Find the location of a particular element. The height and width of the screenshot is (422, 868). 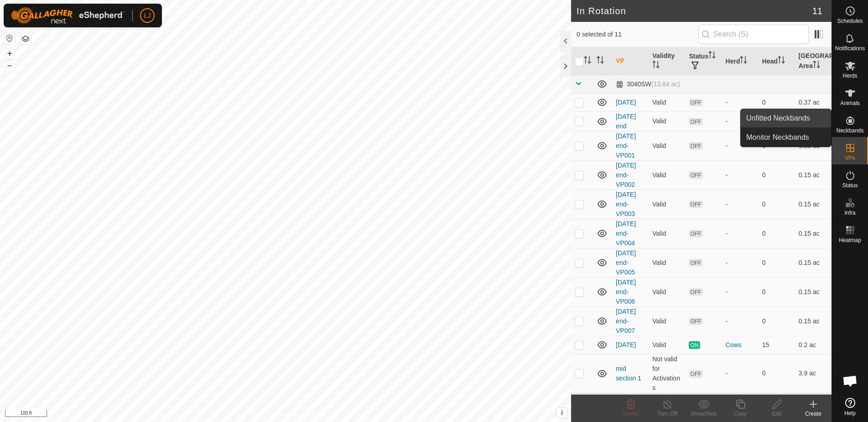

td: 15 is located at coordinates (777, 345).